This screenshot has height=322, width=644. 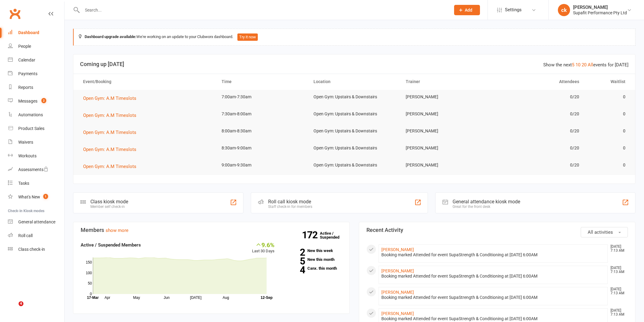 I want to click on a: Automations, so click(x=36, y=115).